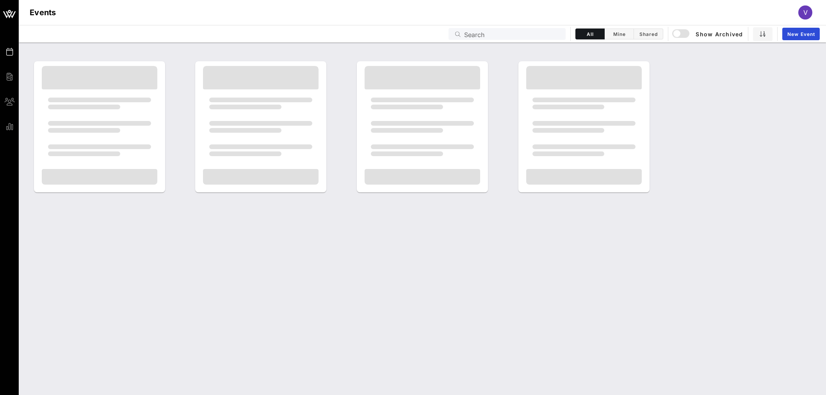 The image size is (826, 395). What do you see at coordinates (619, 34) in the screenshot?
I see `button: Mine` at bounding box center [619, 34].